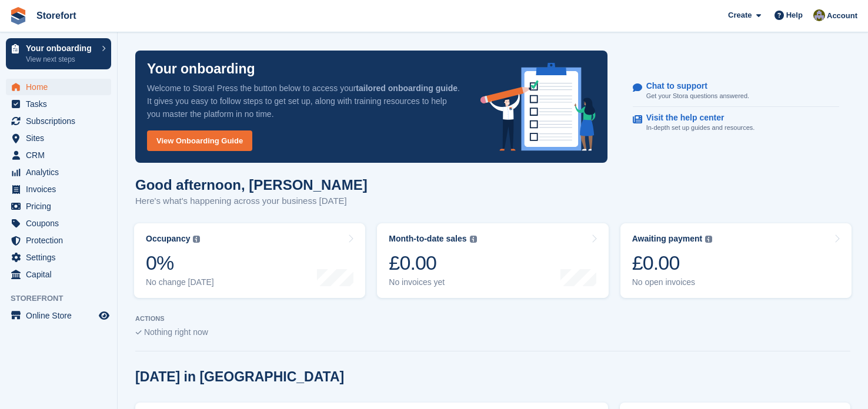 The height and width of the screenshot is (409, 868). Describe the element at coordinates (61, 138) in the screenshot. I see `span: Sites` at that location.